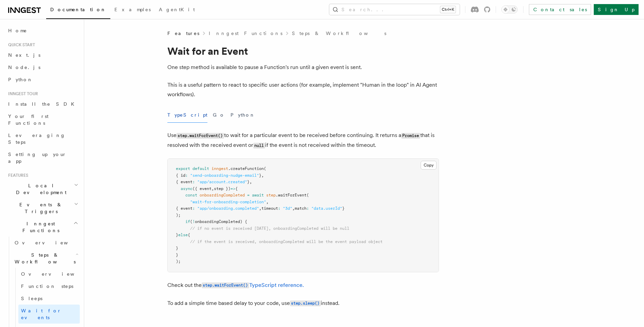 Image resolution: width=644 pixels, height=327 pixels. Describe the element at coordinates (40, 189) in the screenshot. I see `span: Local Development` at that location.